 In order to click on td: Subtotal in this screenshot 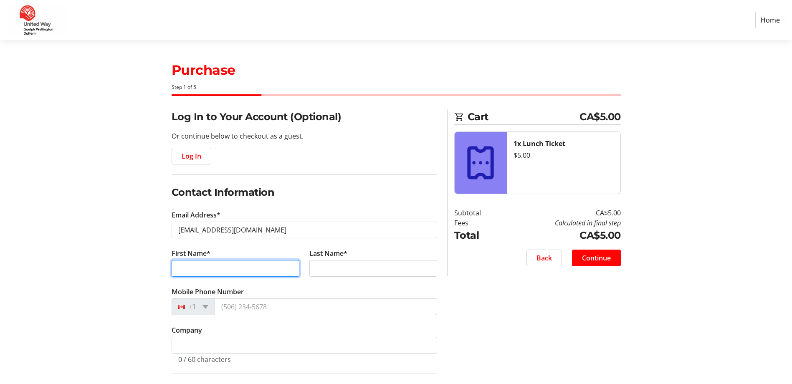, I will do `click(478, 213)`.